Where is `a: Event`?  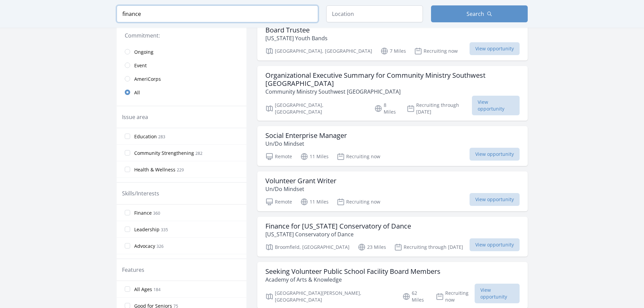
a: Event is located at coordinates (182, 65).